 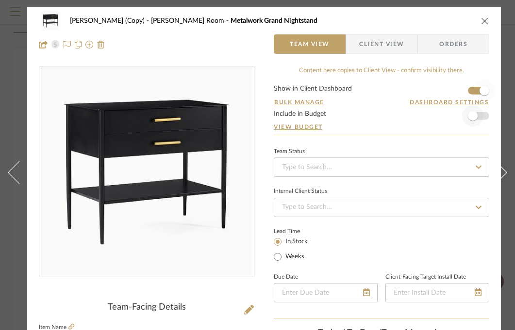 I want to click on img: Remove from project, so click(x=101, y=45).